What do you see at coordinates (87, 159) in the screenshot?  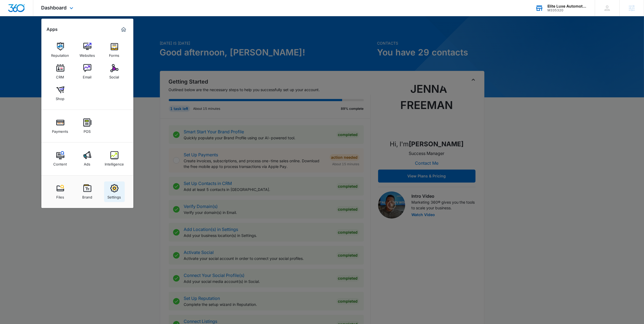 I see `a: Ads` at bounding box center [87, 159].